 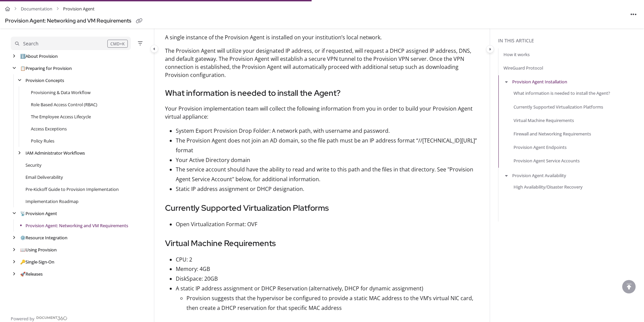 What do you see at coordinates (118, 44) in the screenshot?
I see `div: CMD+K` at bounding box center [118, 44].